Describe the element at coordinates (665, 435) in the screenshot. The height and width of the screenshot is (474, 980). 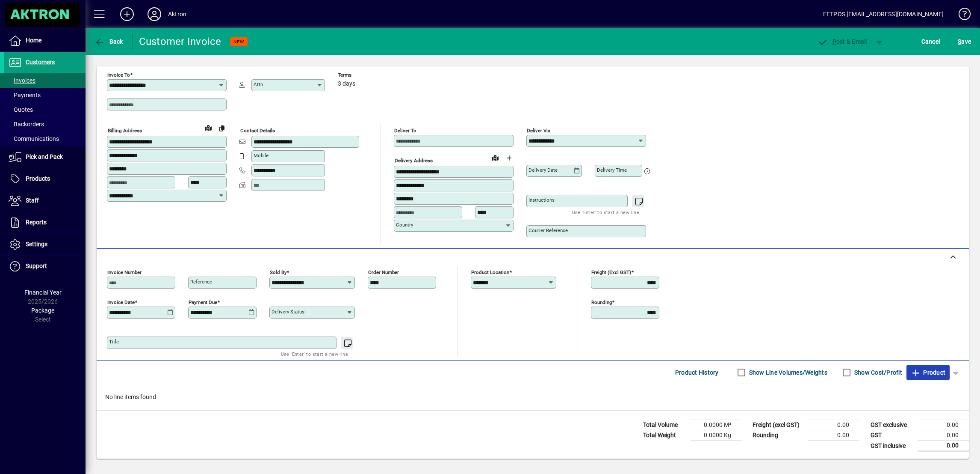
I see `td: Total Weight` at that location.